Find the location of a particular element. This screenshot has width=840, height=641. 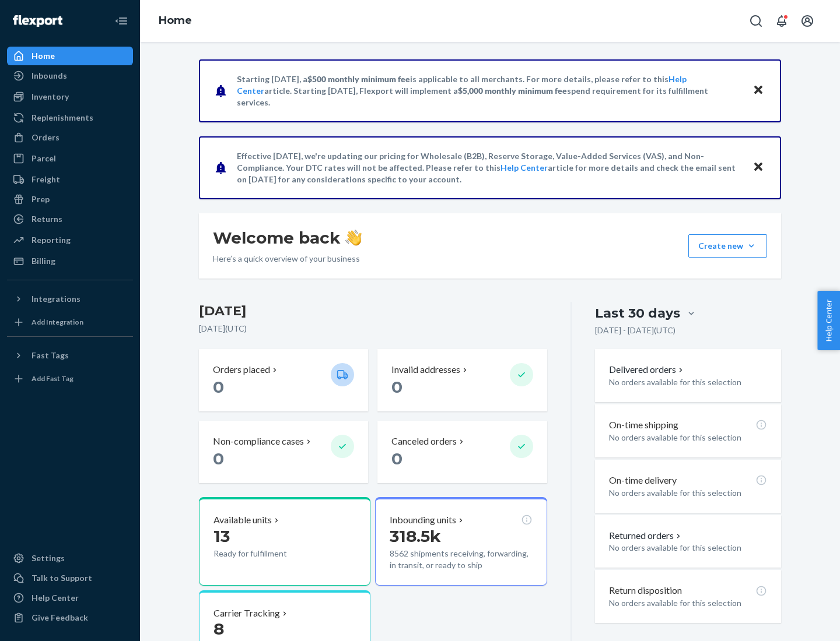

div: Returns is located at coordinates (46, 219).